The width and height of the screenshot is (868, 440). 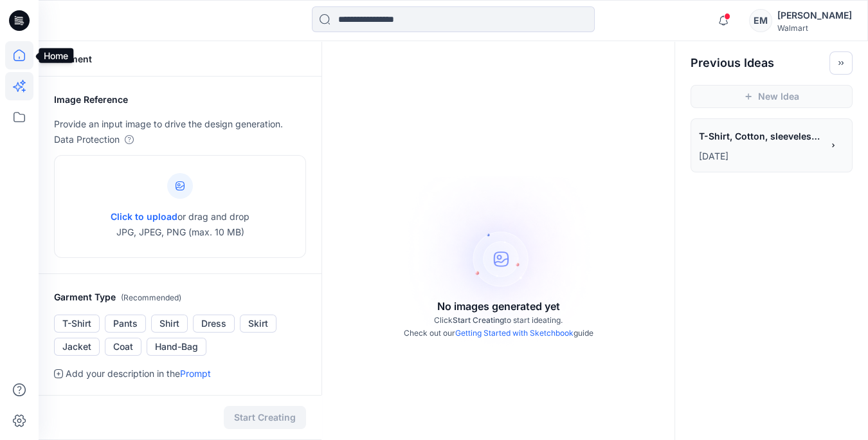 What do you see at coordinates (258, 324) in the screenshot?
I see `button: Skirt` at bounding box center [258, 324].